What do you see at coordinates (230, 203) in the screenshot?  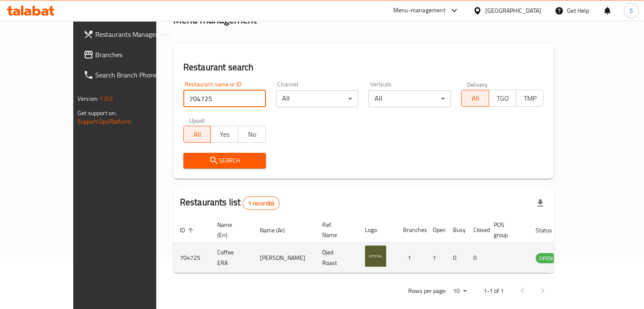 I see `h2: Restaurants list` at bounding box center [230, 203].